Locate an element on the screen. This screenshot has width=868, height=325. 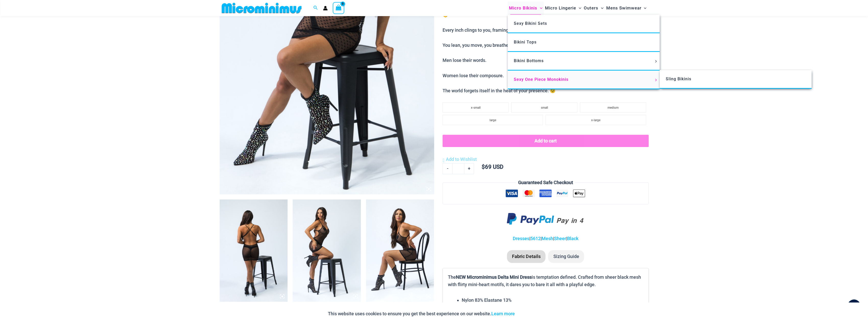
p: The is temptation defined. Crafted from sheer black mesh with flirty mini-heart motifs, it dares ... is located at coordinates (545, 281).